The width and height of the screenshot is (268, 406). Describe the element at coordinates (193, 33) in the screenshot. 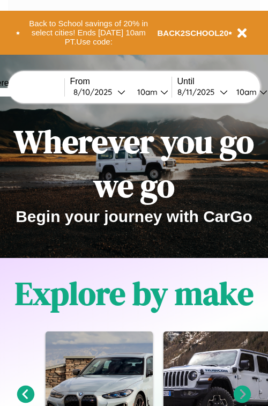

I see `b: BACK2SCHOOL20` at that location.